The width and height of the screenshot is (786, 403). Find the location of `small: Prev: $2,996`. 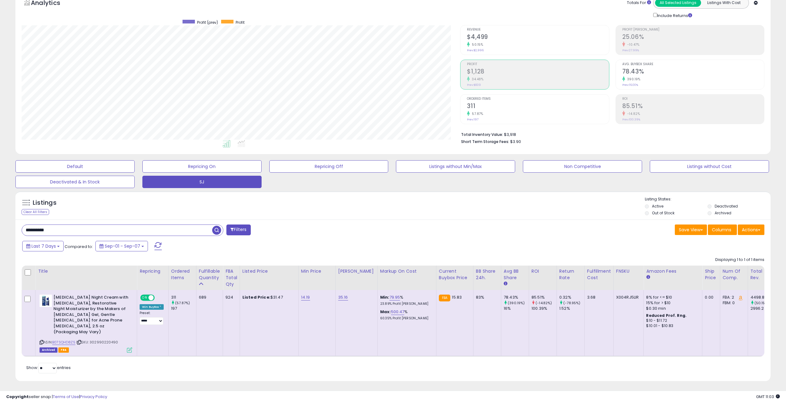

small: Prev: $2,996 is located at coordinates (475, 50).